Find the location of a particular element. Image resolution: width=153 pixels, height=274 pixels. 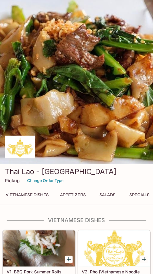

button: Change Order Type is located at coordinates (45, 181).